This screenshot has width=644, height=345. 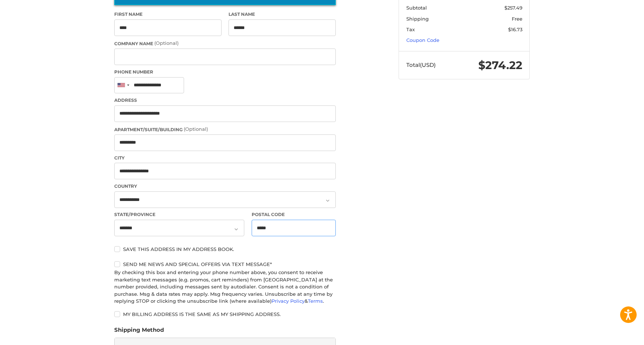 I want to click on label: Company Name, so click(x=225, y=44).